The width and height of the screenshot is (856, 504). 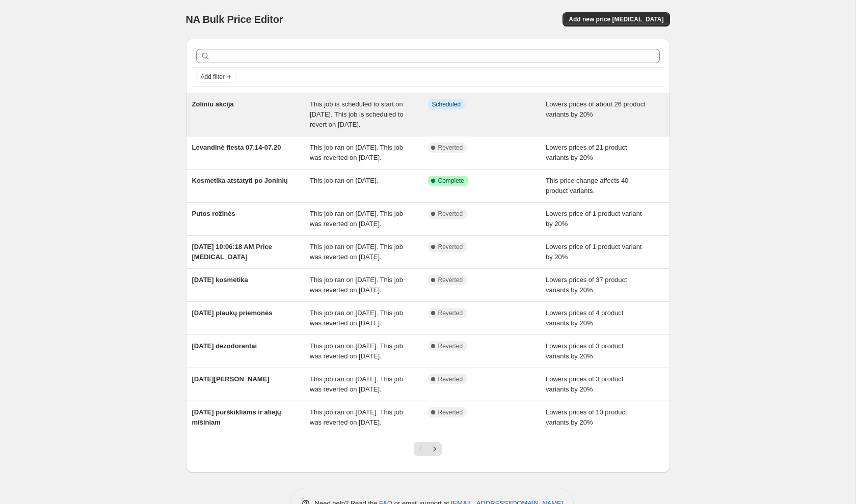 I want to click on button: Add filter, so click(x=217, y=77).